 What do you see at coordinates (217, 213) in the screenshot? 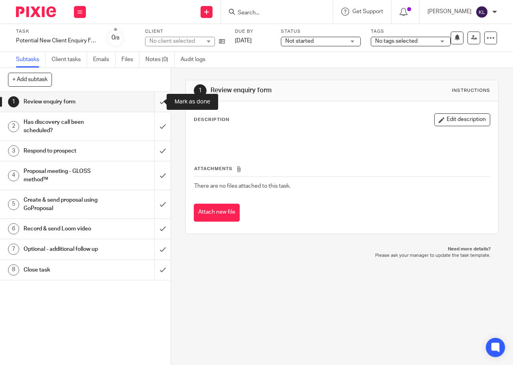
I see `button: Attach new file` at bounding box center [217, 213].